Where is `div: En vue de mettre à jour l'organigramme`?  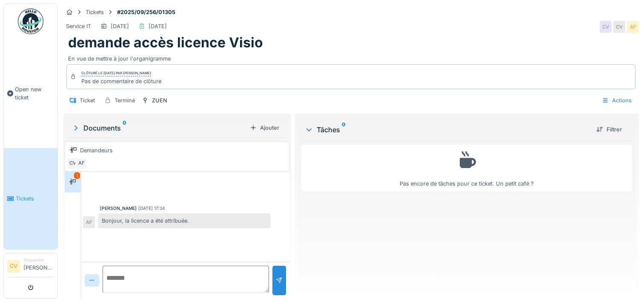
div: En vue de mettre à jour l'organigramme is located at coordinates (351, 57).